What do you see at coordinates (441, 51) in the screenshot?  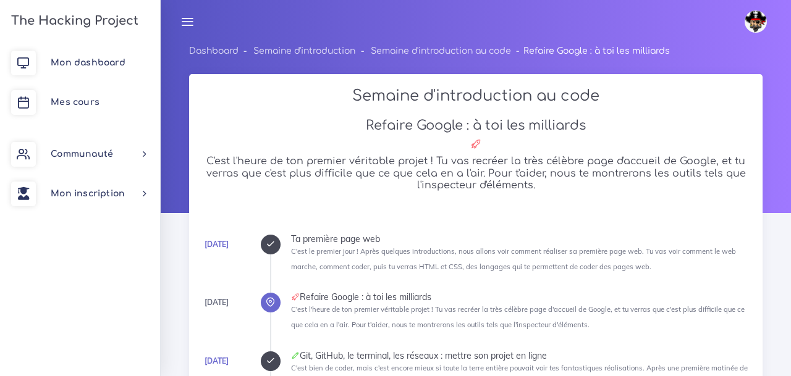 I see `a: Semaine d'introduction au code` at bounding box center [441, 51].